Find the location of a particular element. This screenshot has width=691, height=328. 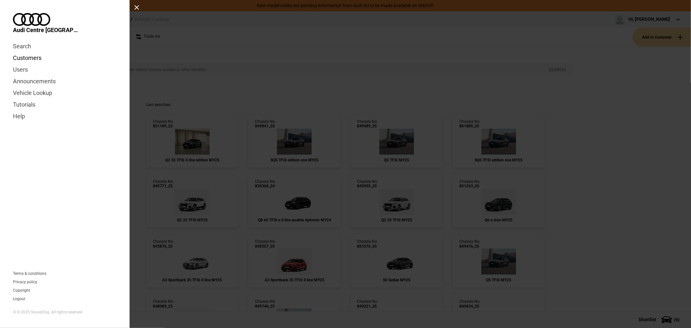

a: Tutorials is located at coordinates (65, 105).